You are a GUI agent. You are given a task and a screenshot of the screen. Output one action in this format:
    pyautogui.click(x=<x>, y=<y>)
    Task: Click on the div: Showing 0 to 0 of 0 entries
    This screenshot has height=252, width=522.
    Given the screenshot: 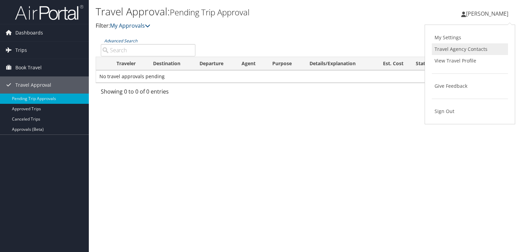 What is the action you would take?
    pyautogui.click(x=148, y=93)
    